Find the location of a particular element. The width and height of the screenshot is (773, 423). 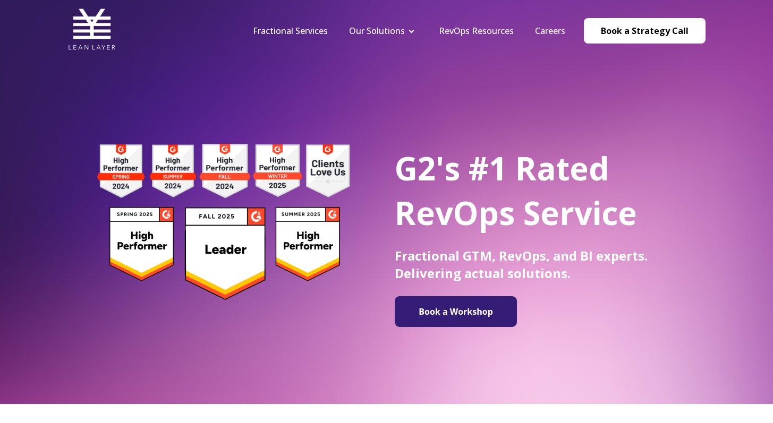

a: Our Solutions is located at coordinates (376, 31).